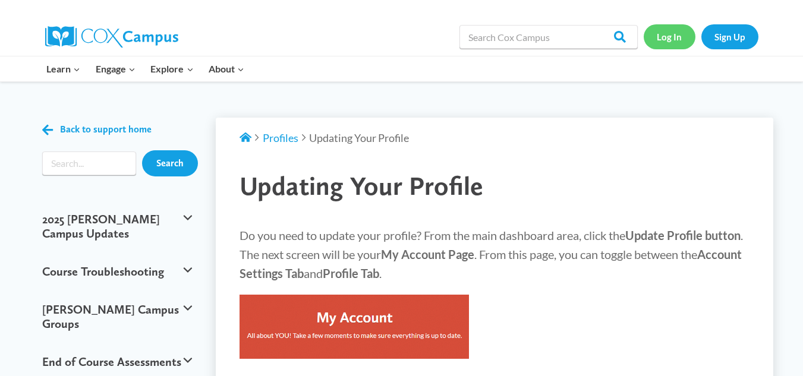  Describe the element at coordinates (427, 254) in the screenshot. I see `strong: My Account Page` at that location.